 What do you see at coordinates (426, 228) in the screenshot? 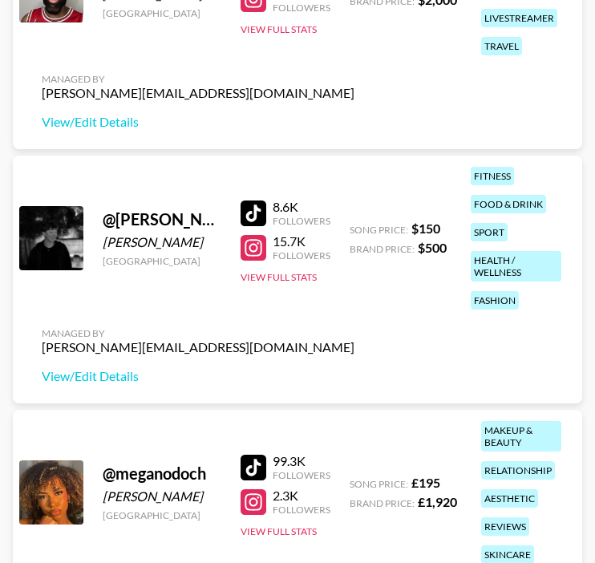
I see `strong: $ 150` at bounding box center [426, 228].